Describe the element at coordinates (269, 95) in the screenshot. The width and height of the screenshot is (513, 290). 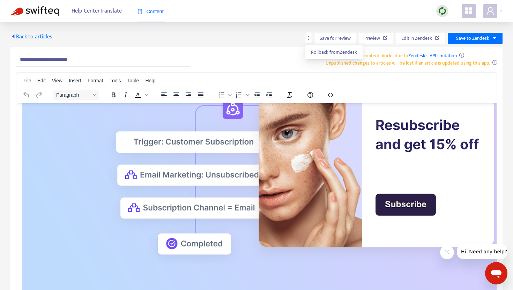
I see `button: Increase indent` at that location.